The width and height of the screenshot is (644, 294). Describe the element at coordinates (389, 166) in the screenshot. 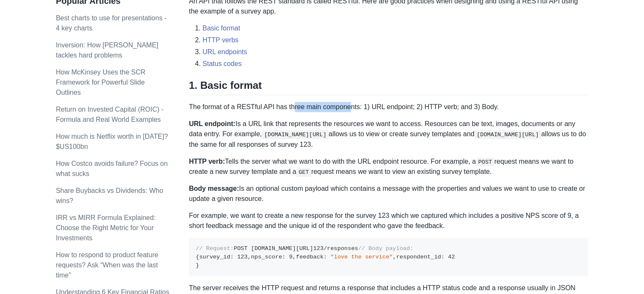

I see `p: Tells the server what we want to do with the URL endpoint resource. For example, a request means ...` at that location.